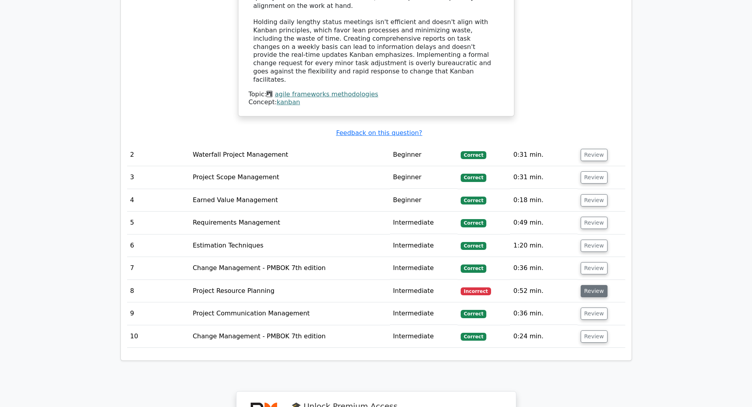 The image size is (752, 407). What do you see at coordinates (158, 291) in the screenshot?
I see `td: 8` at bounding box center [158, 291].